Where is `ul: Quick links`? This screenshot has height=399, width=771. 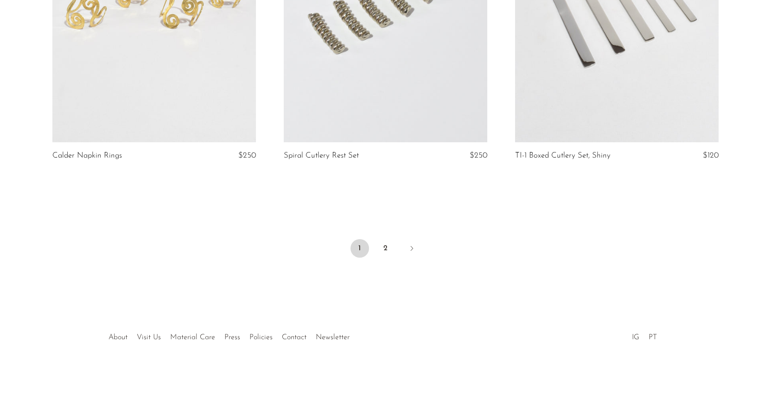 ul: Quick links is located at coordinates (229, 335).